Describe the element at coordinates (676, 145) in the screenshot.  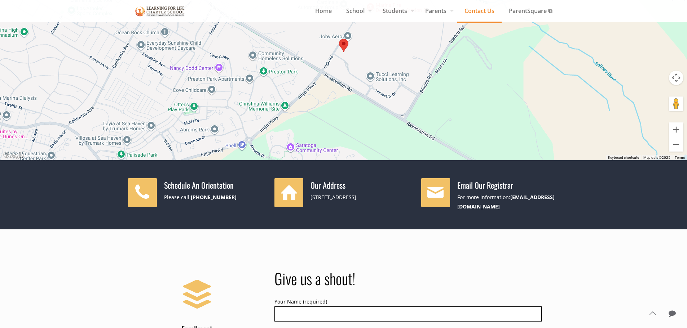
I see `button: Zoom out` at that location.